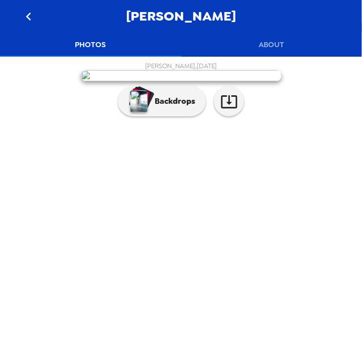 Image resolution: width=362 pixels, height=338 pixels. Describe the element at coordinates (162, 101) in the screenshot. I see `button: Backdrops` at that location.